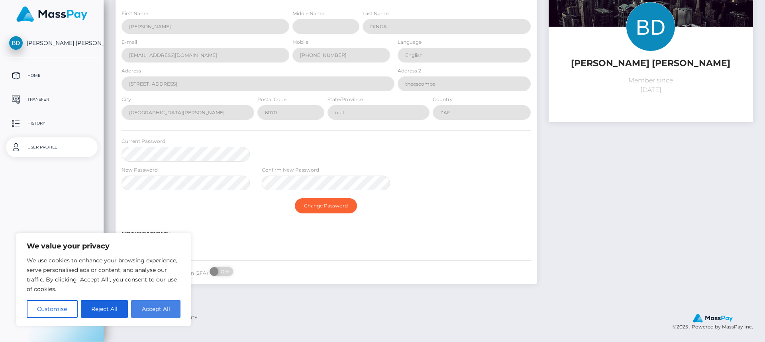 Image resolution: width=765 pixels, height=342 pixels. Describe the element at coordinates (52, 124) in the screenshot. I see `a: History` at that location.